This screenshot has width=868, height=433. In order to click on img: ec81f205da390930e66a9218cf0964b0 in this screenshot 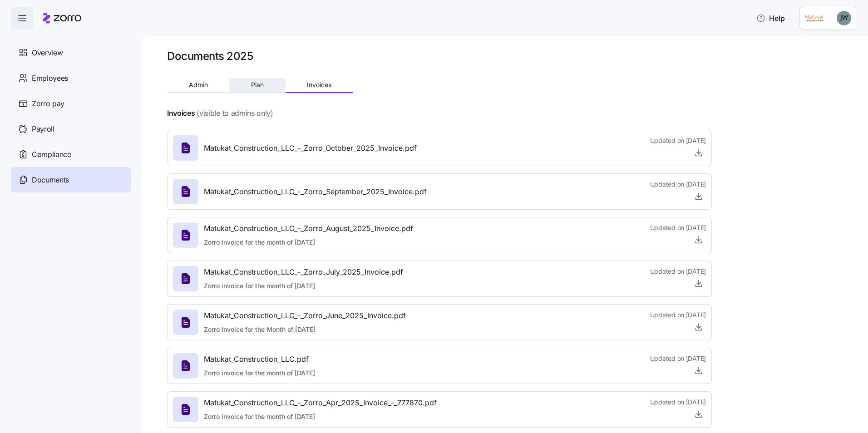, I will do `click(844, 18)`.